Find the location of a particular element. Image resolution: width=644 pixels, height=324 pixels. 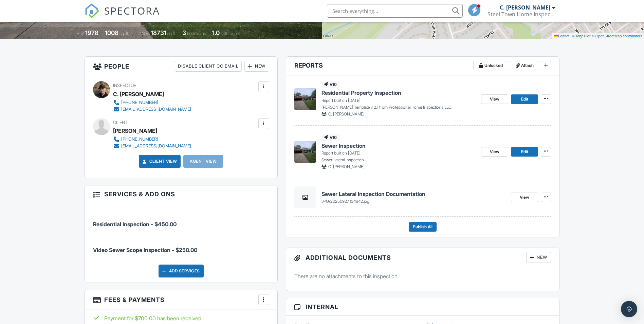

span: bathrooms is located at coordinates (230, 33).